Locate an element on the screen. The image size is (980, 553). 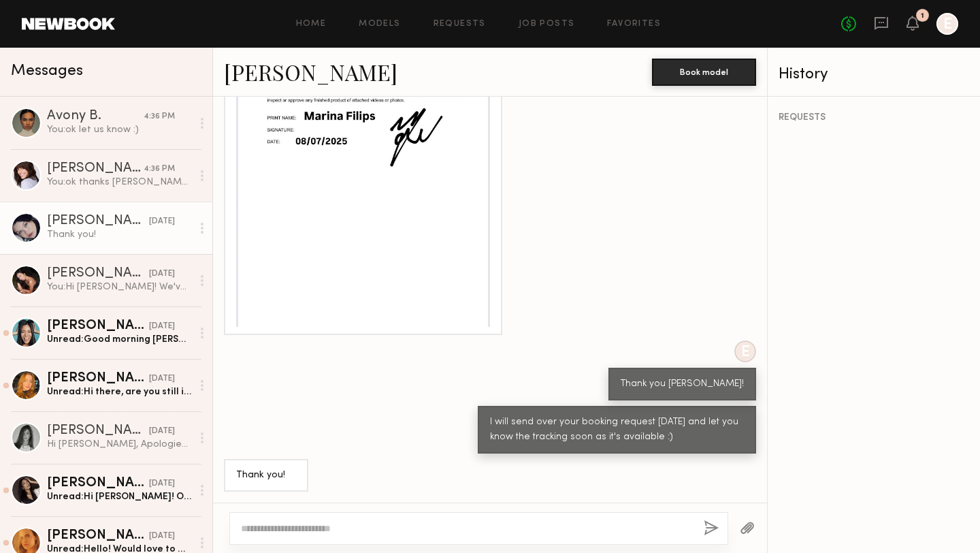
span: Messages is located at coordinates (47, 71).